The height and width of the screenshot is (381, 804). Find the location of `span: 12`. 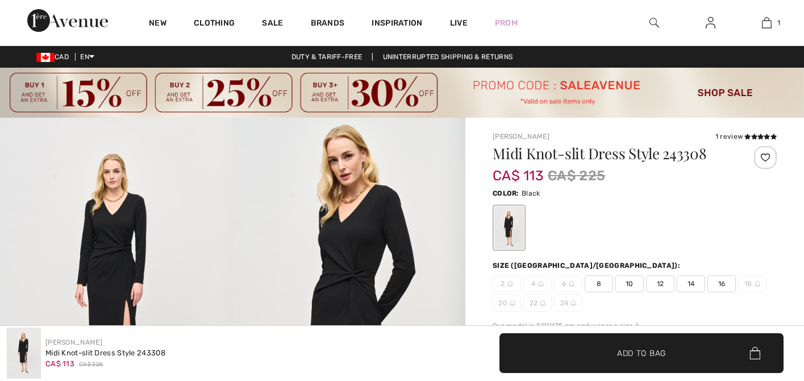

span: 12 is located at coordinates (660, 284).